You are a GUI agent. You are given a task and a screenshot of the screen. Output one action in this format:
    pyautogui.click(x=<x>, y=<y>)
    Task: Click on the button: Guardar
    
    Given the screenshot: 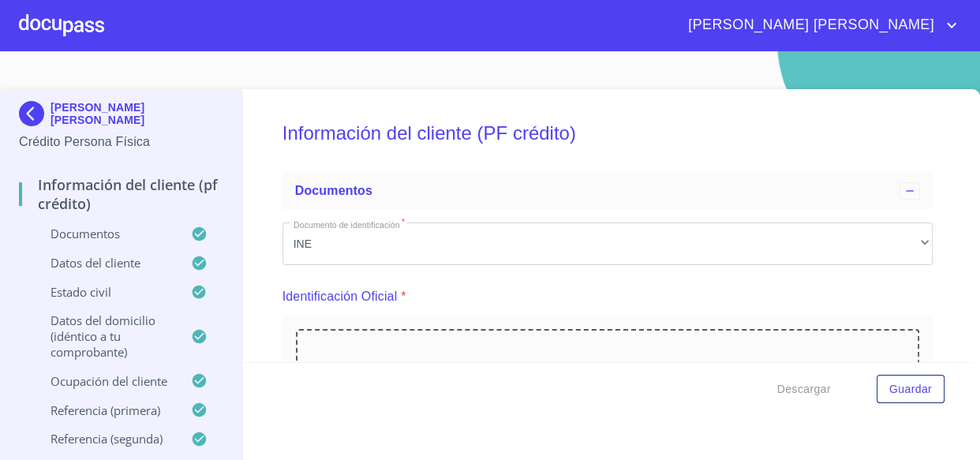 What is the action you would take?
    pyautogui.click(x=911, y=389)
    